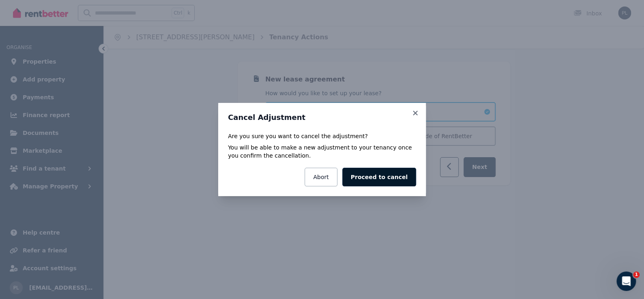  Describe the element at coordinates (321, 177) in the screenshot. I see `button: Abort` at that location.